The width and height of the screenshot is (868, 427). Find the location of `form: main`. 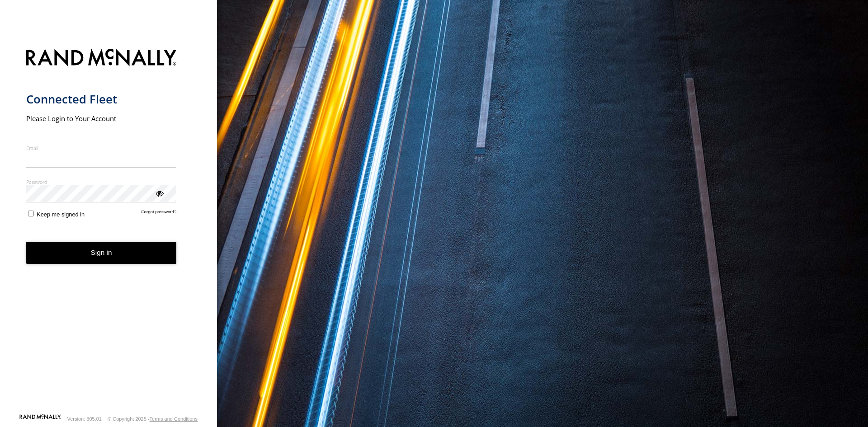

form: main is located at coordinates (109, 228).